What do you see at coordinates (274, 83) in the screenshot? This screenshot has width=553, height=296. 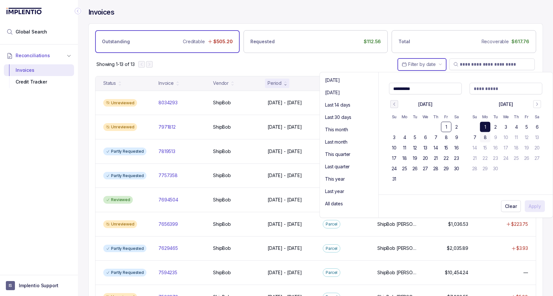 I see `div: Period` at bounding box center [274, 83].